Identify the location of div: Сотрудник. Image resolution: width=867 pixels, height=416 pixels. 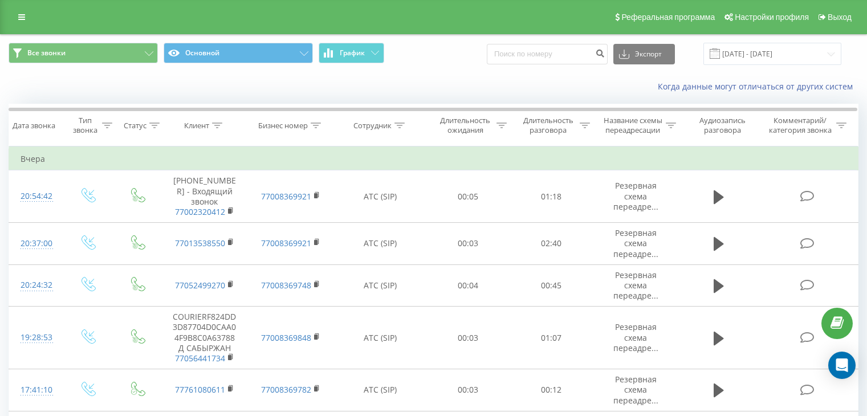
(372, 125).